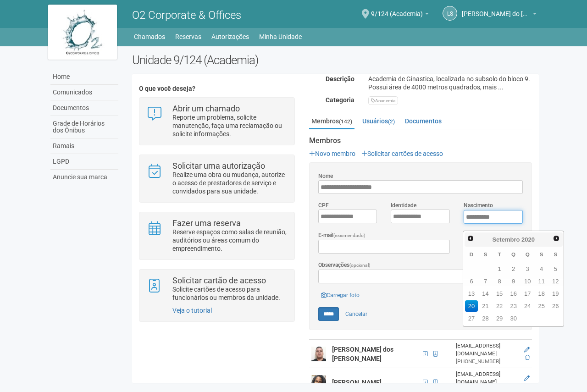 The height and width of the screenshot is (392, 587). What do you see at coordinates (216, 178) in the screenshot?
I see `a: Solicitar uma autorização Realize uma obra ou mudança, autorize o acesso de prestadores de serviç...` at bounding box center [216, 178].